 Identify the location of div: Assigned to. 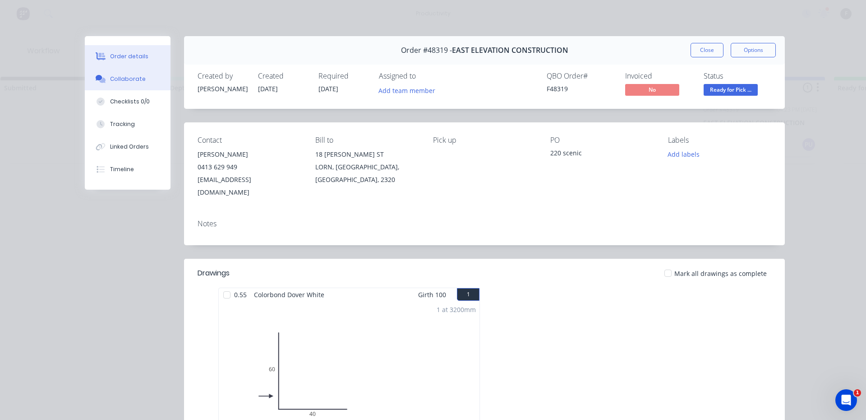
(424, 76).